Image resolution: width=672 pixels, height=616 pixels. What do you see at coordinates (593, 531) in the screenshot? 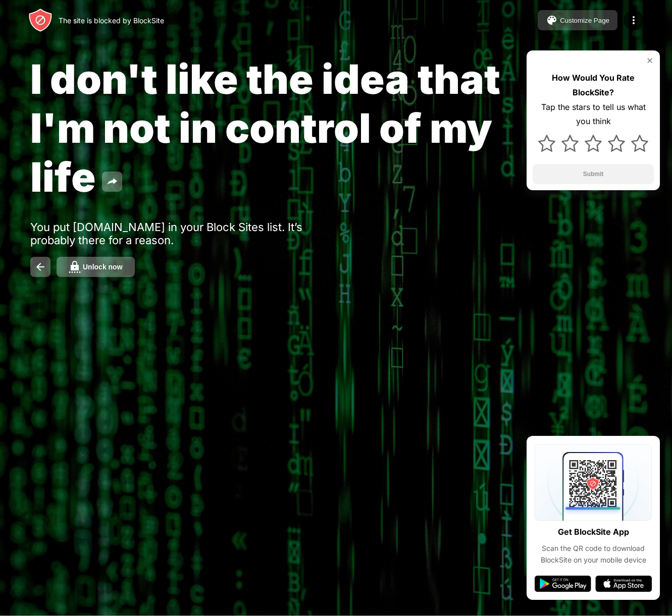
I see `div: Get BlockSite App` at bounding box center [593, 531].